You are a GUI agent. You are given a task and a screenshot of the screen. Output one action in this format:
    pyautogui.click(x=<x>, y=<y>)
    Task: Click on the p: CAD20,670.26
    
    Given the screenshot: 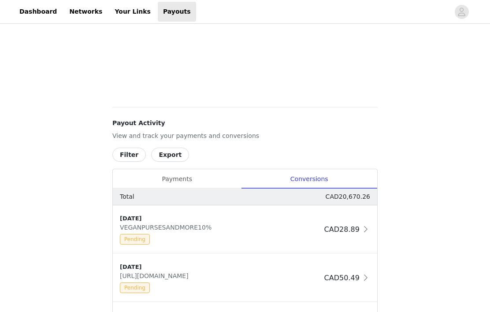 What is the action you would take?
    pyautogui.click(x=347, y=196)
    